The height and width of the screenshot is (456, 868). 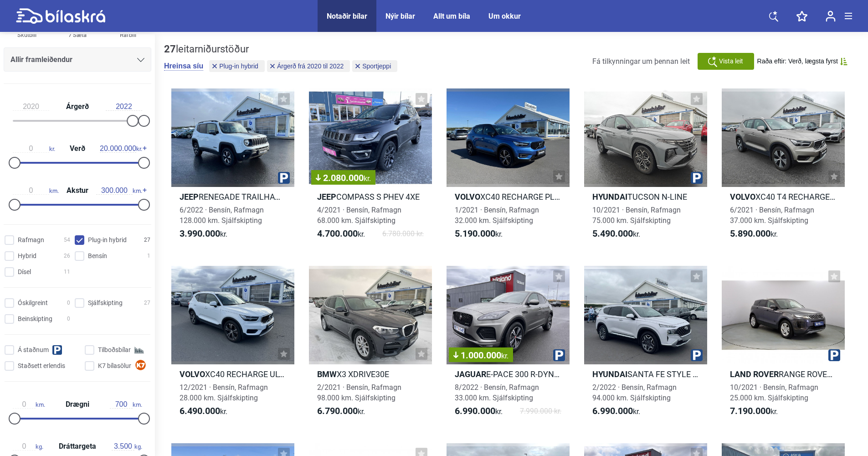 What do you see at coordinates (470, 374) in the screenshot?
I see `b: Jaguar` at bounding box center [470, 374].